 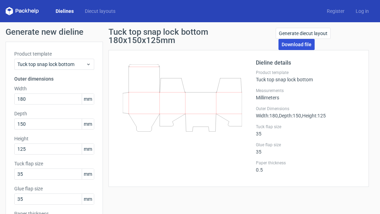 I want to click on a: Diecut layouts, so click(x=100, y=11).